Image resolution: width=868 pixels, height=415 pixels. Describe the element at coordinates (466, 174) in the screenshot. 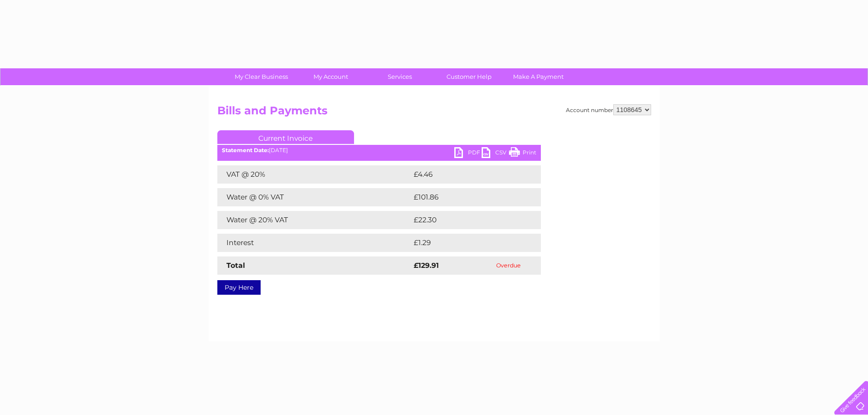

I see `td: £4.46` at that location.